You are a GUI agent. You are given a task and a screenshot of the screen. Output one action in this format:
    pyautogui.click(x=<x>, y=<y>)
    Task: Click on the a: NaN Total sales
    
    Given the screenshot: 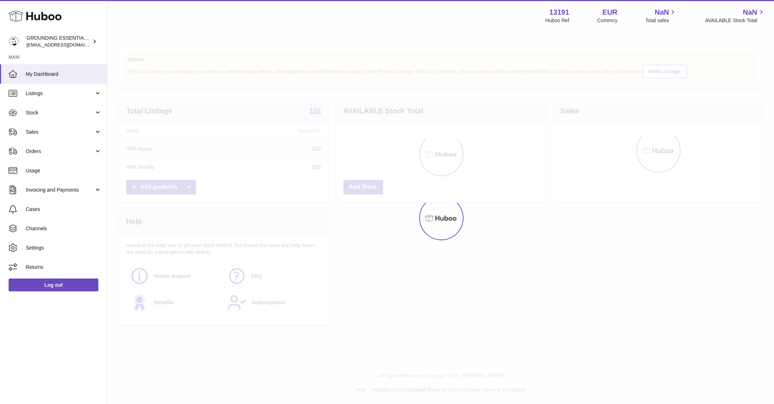 What is the action you would take?
    pyautogui.click(x=661, y=16)
    